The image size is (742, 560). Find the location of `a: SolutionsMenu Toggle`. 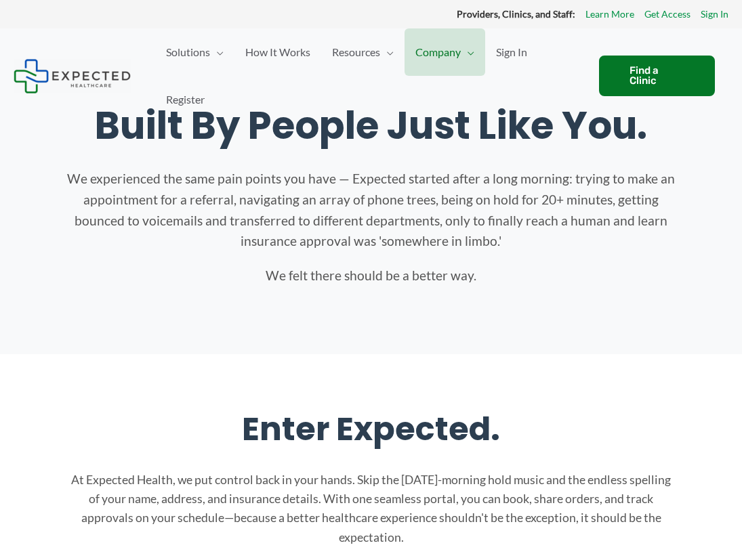

a: SolutionsMenu Toggle is located at coordinates (195, 52).